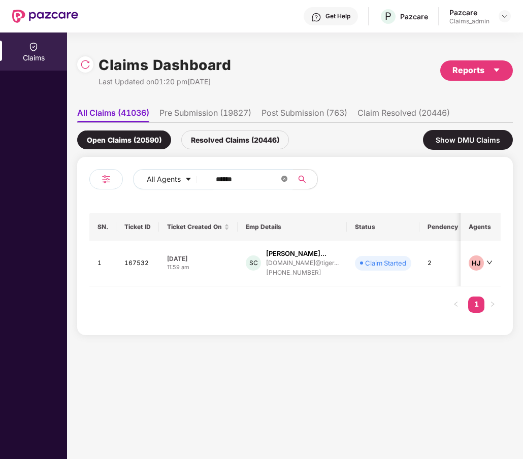 The height and width of the screenshot is (459, 523). What do you see at coordinates (284, 179) in the screenshot?
I see `span: close-circle` at bounding box center [284, 179].